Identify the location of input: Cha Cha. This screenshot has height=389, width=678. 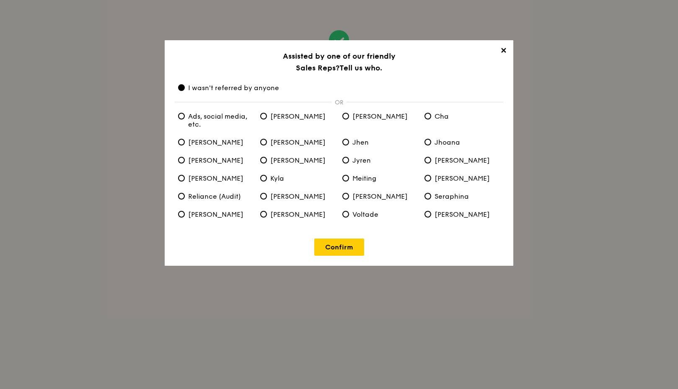
(428, 116).